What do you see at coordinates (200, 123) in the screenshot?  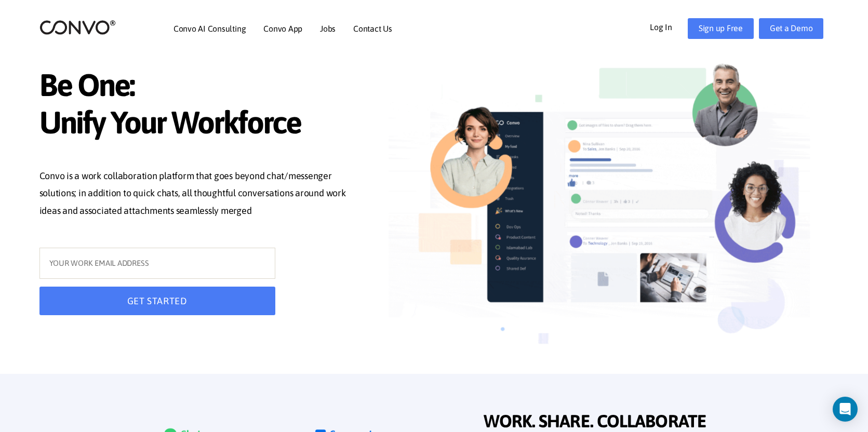 I see `span: Unify Your Workforce` at bounding box center [200, 123].